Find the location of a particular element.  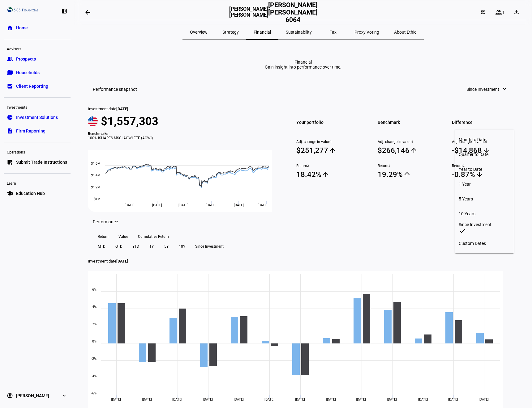

div: Quarter to Date is located at coordinates (484, 155).